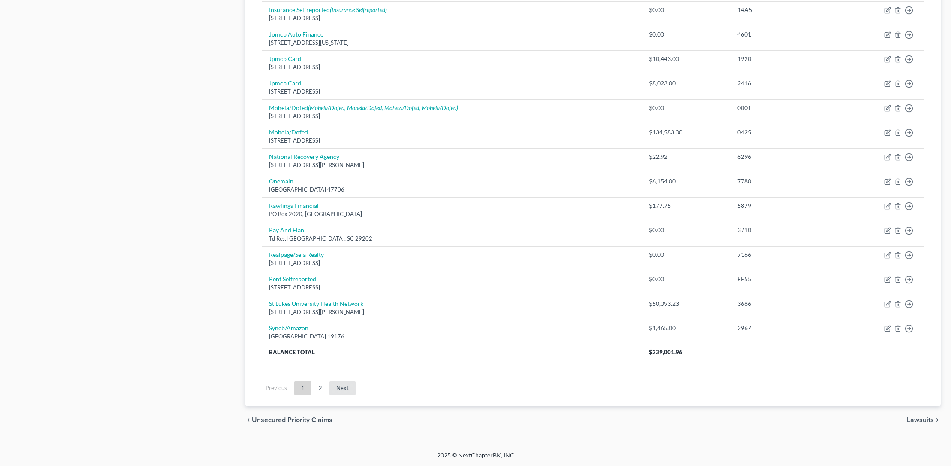 This screenshot has width=951, height=466. What do you see at coordinates (921, 420) in the screenshot?
I see `span: Lawsuits` at bounding box center [921, 420].